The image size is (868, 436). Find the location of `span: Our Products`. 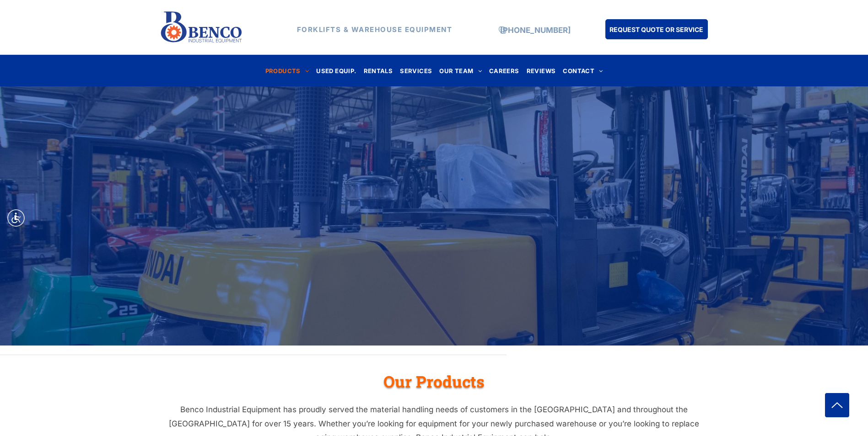

span: Our Products is located at coordinates (434, 381).